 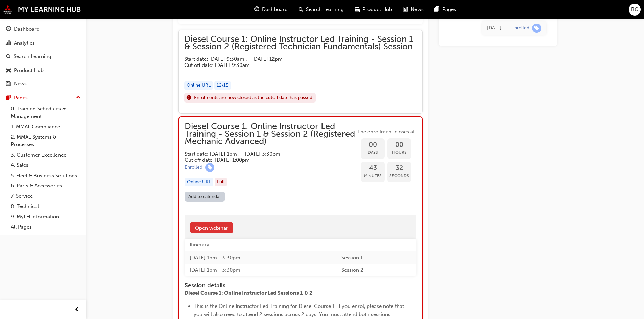 I want to click on span: chart-icon, so click(x=8, y=43).